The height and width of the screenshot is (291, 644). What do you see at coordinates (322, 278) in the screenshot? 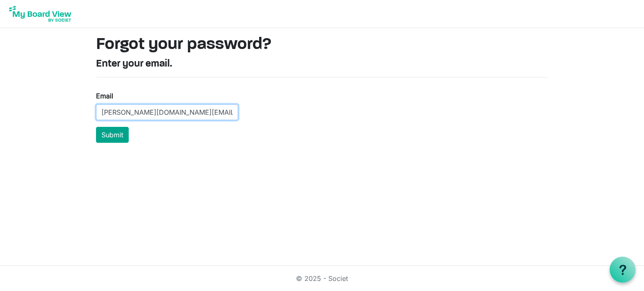
I see `a: © 2025 - Societ` at bounding box center [322, 278].